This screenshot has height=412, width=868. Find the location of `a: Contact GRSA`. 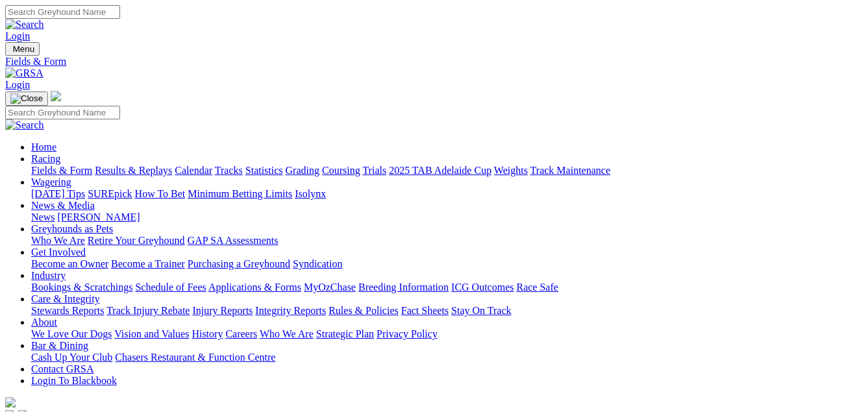

a: Contact GRSA is located at coordinates (62, 369).